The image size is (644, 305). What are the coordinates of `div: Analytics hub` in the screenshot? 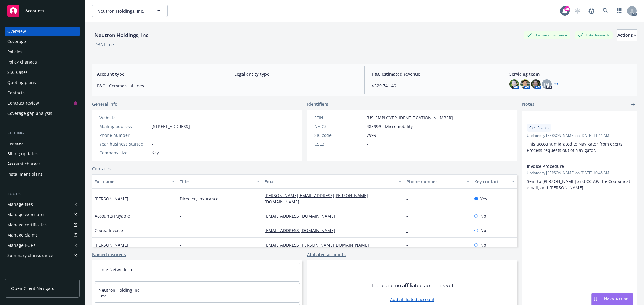 It's located at (42, 276).